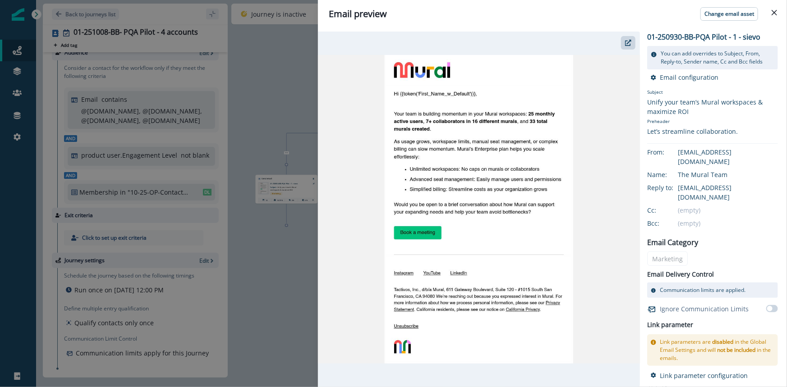 Image resolution: width=787 pixels, height=387 pixels. What do you see at coordinates (712, 131) in the screenshot?
I see `div: Let’s streamline collaboration.` at bounding box center [712, 131].